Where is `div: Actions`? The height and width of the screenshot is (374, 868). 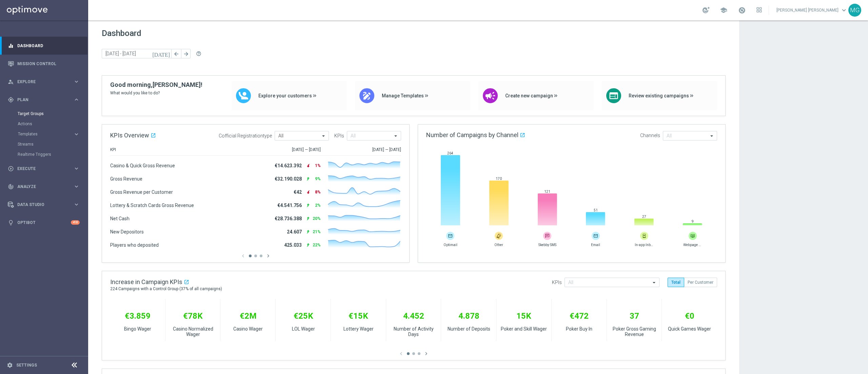
div: Actions is located at coordinates (53, 124).